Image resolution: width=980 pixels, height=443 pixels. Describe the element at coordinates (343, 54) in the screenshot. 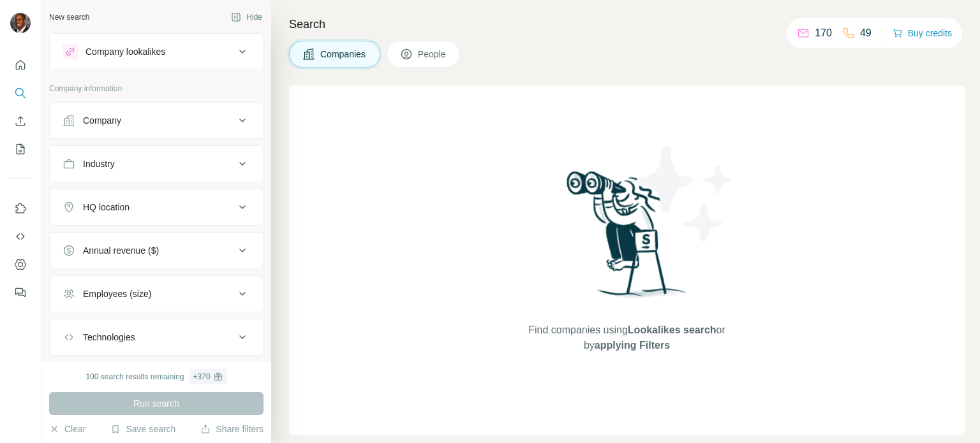

I see `span: Companies` at that location.